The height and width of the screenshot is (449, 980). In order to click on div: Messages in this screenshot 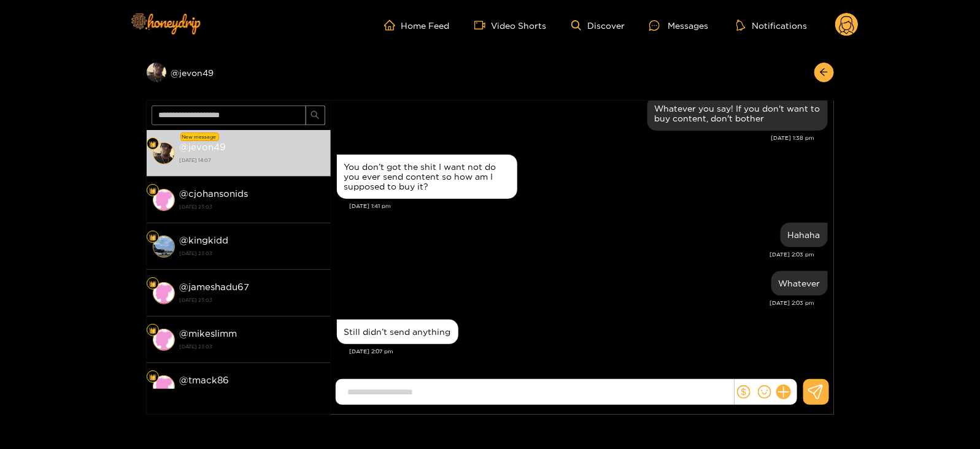, I will do `click(678, 25)`.